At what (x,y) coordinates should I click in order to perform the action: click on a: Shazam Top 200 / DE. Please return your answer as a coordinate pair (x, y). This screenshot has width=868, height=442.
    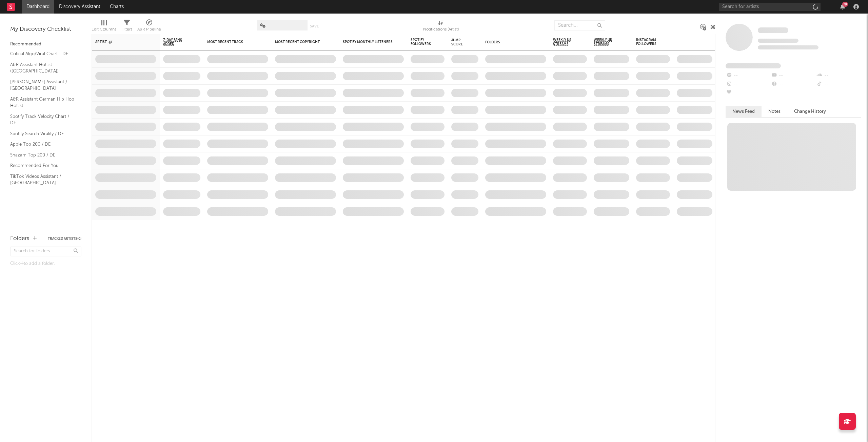
    Looking at the image, I should click on (42, 155).